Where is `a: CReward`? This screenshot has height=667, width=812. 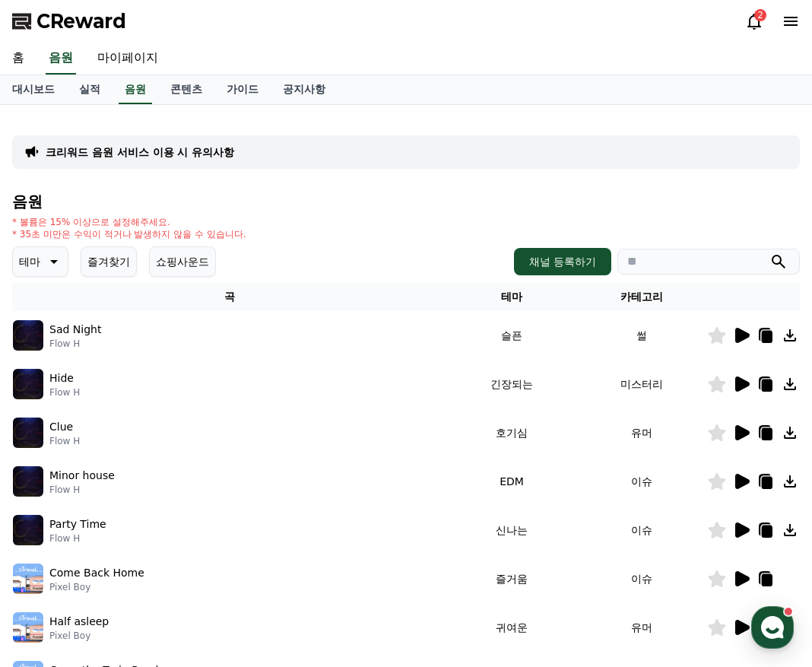
a: CReward is located at coordinates (69, 22).